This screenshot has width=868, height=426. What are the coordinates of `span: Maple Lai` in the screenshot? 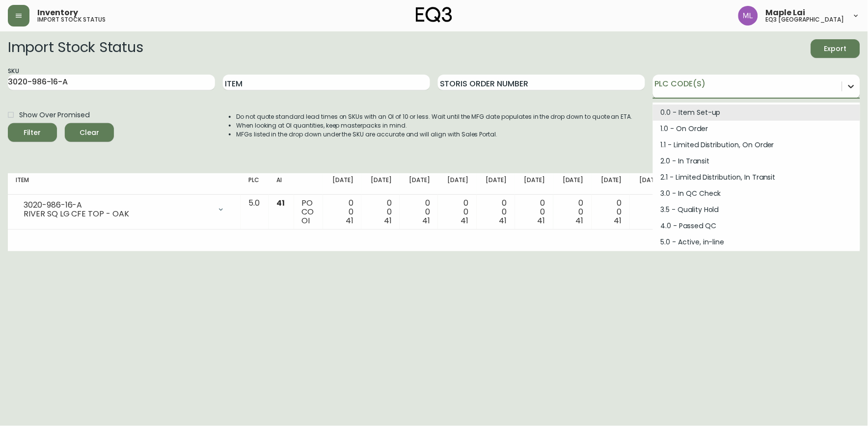 It's located at (785, 12).